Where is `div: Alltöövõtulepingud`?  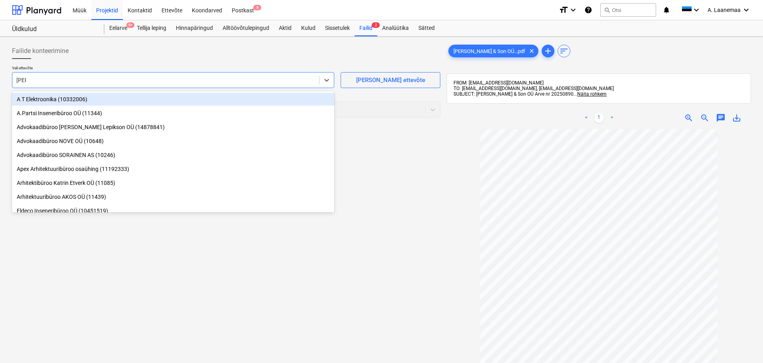 div: Alltöövõtulepingud is located at coordinates (246, 28).